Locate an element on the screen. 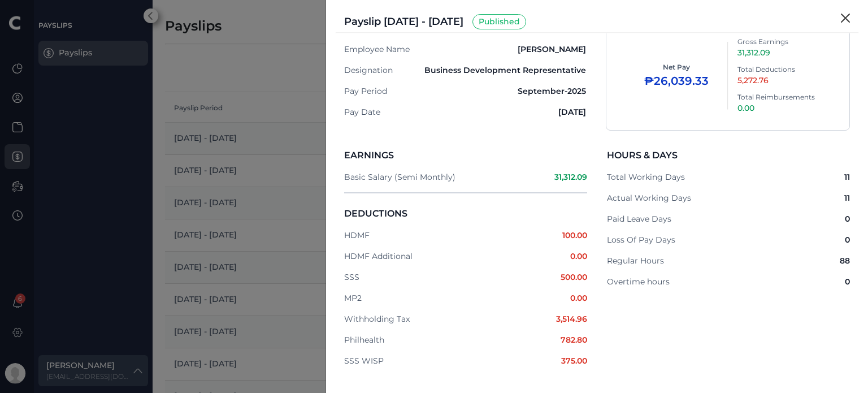 Image resolution: width=868 pixels, height=393 pixels. div: Philhealth is located at coordinates (364, 340).